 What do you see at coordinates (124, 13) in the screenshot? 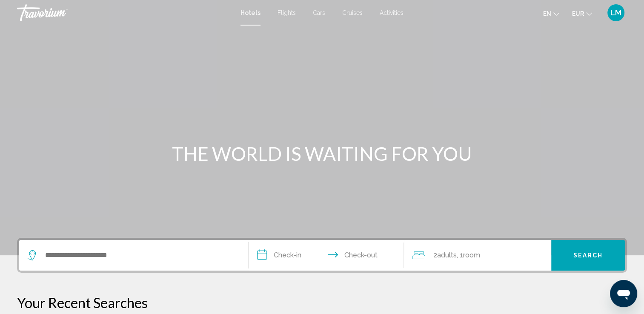
I see `a: Travorium` at bounding box center [124, 13].